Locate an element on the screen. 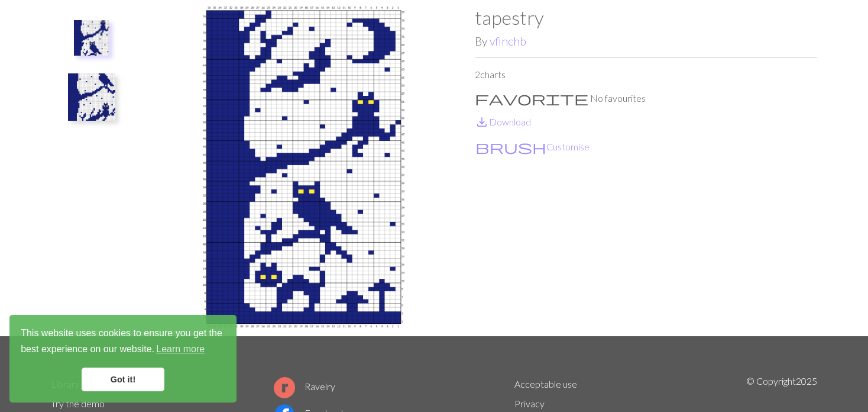 The height and width of the screenshot is (412, 868). i: Favourite is located at coordinates (532, 98).